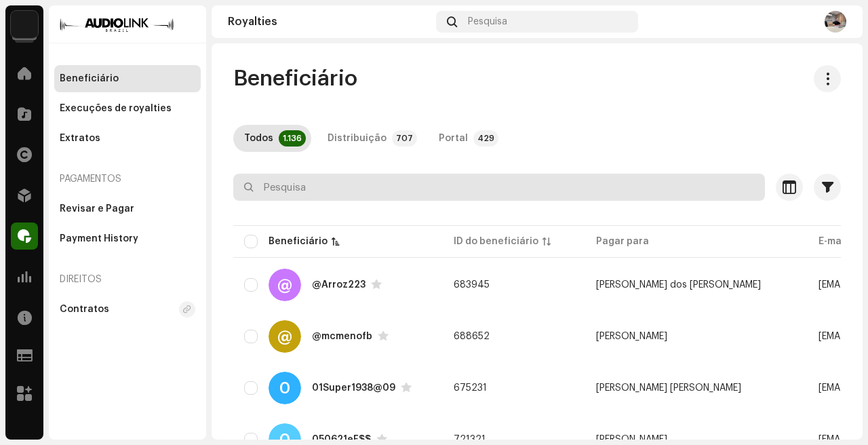  What do you see at coordinates (128, 279) in the screenshot?
I see `re-a-nav-header: Direitos` at bounding box center [128, 279].